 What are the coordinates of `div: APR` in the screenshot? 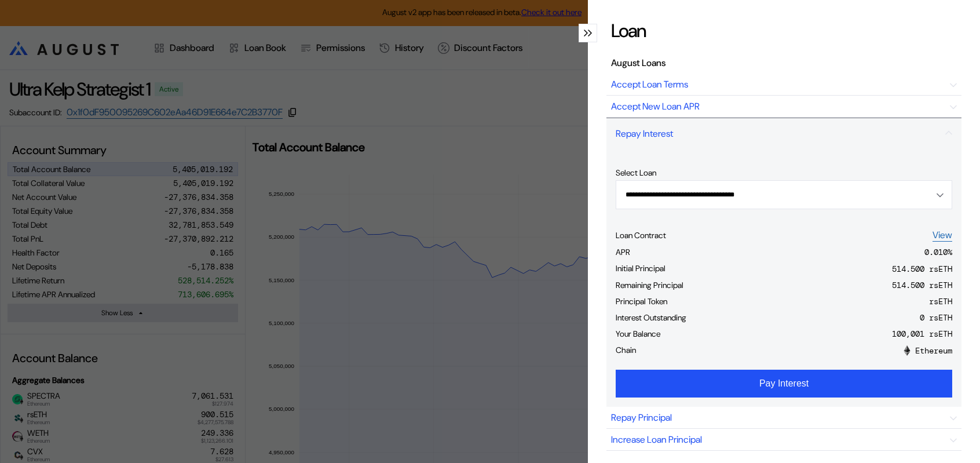 It's located at (623, 253).